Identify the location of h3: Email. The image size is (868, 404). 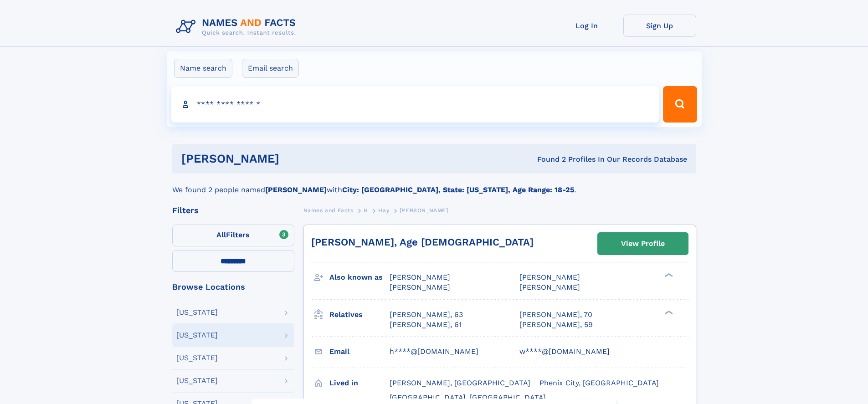
(359, 352).